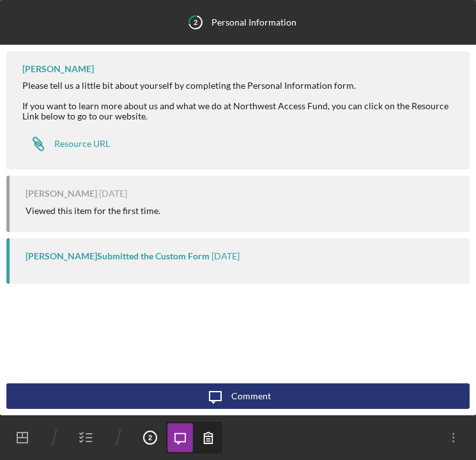 This screenshot has height=460, width=476. What do you see at coordinates (92, 211) in the screenshot?
I see `div: Viewed this item for the first time.` at bounding box center [92, 211].